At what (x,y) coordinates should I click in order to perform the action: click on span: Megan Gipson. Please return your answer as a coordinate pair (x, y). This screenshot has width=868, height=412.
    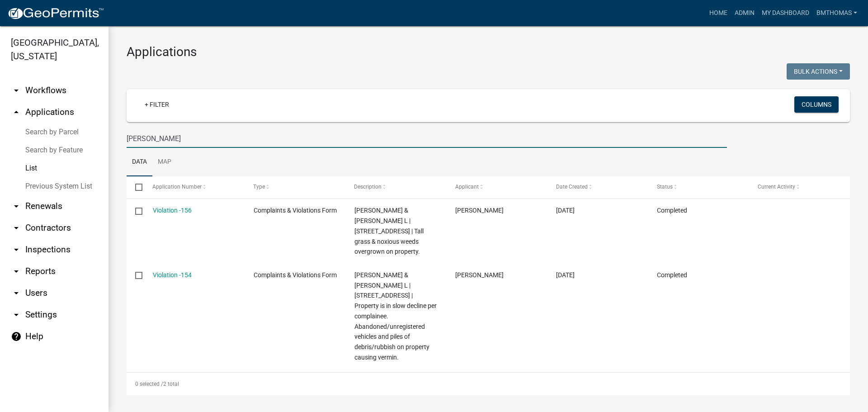
    Looking at the image, I should click on (479, 210).